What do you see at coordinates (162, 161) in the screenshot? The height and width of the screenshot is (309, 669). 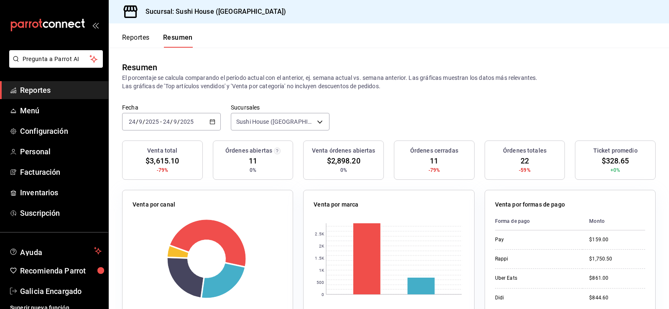 I see `span: $3,615.10` at bounding box center [162, 161].